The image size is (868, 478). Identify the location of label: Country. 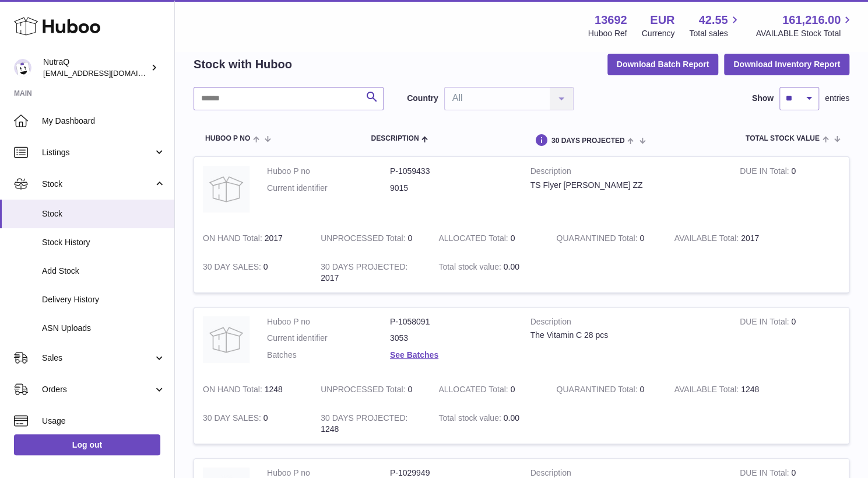
(423, 98).